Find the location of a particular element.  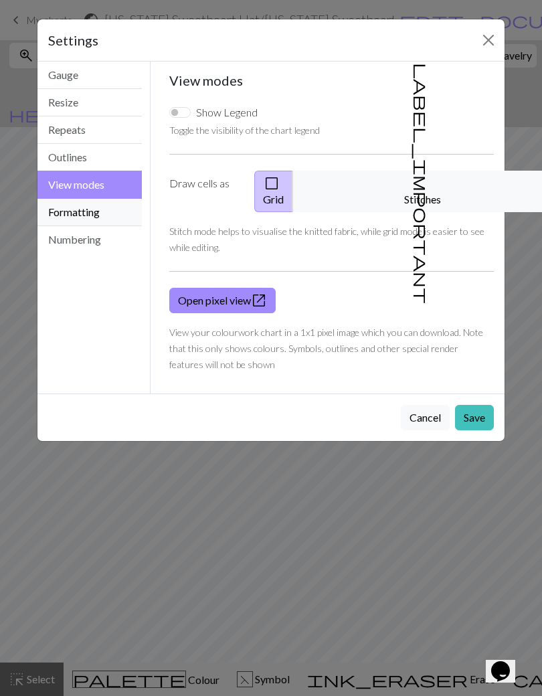

span: check_box_outline_blank is located at coordinates (272, 183).